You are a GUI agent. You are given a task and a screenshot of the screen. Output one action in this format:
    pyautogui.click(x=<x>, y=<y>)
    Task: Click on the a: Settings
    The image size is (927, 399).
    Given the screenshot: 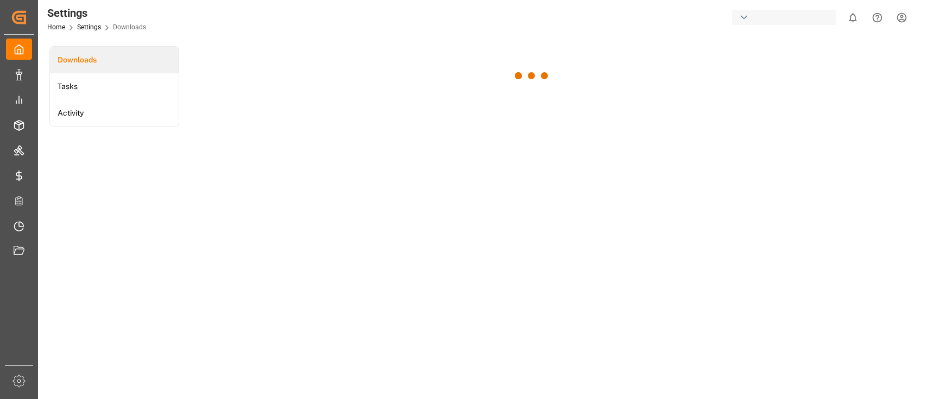 What is the action you would take?
    pyautogui.click(x=89, y=27)
    